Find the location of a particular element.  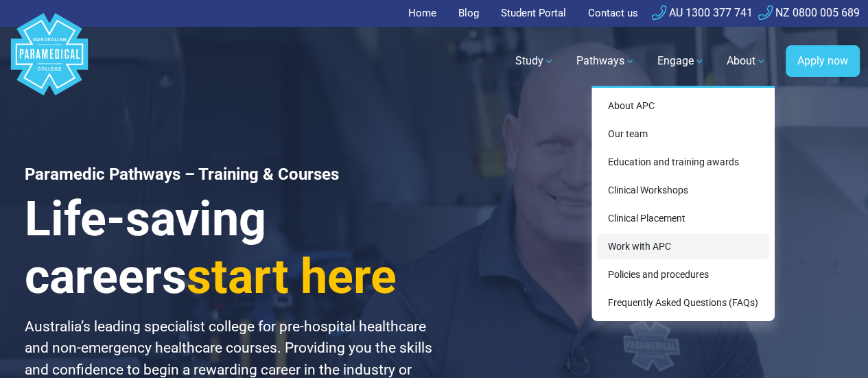

a: Work with APC is located at coordinates (682, 246).